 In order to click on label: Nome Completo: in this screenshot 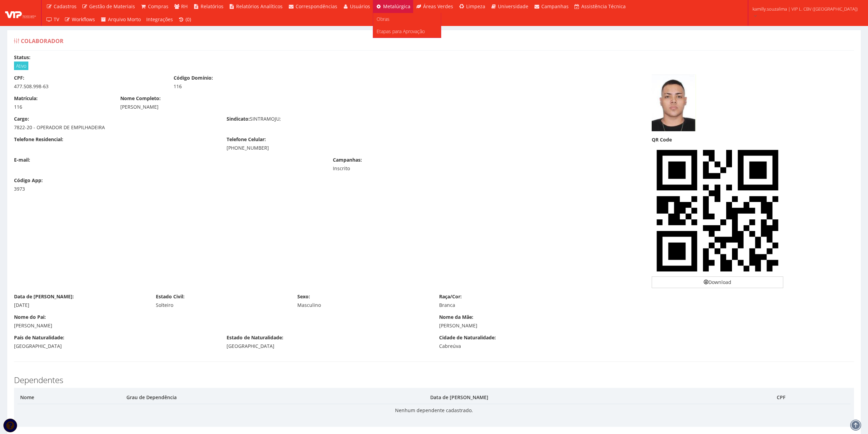, I will do `click(140, 99)`.